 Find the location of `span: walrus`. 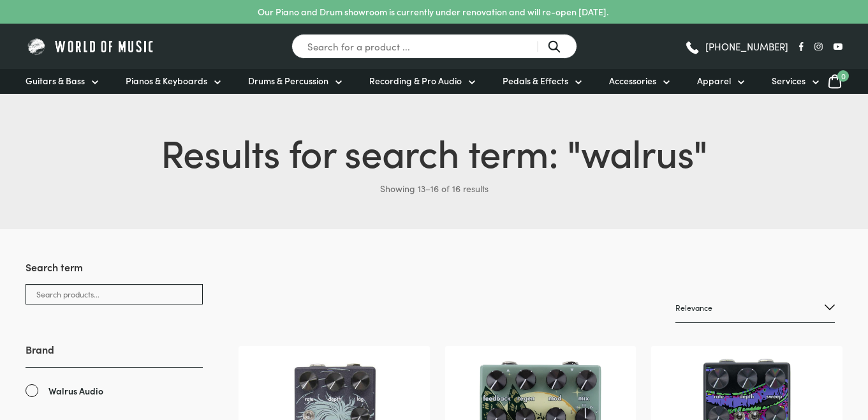

span: walrus is located at coordinates (637, 151).